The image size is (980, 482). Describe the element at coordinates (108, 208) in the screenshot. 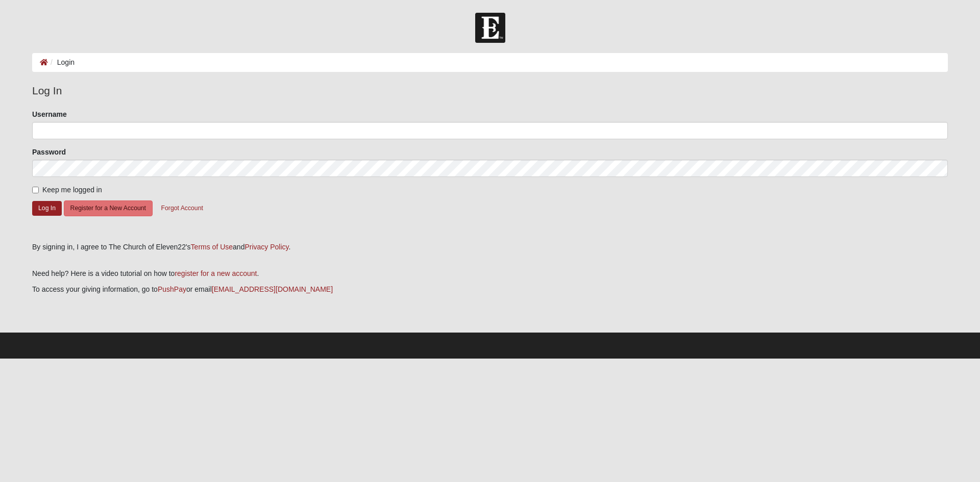

I see `button: Register for a New Account` at that location.